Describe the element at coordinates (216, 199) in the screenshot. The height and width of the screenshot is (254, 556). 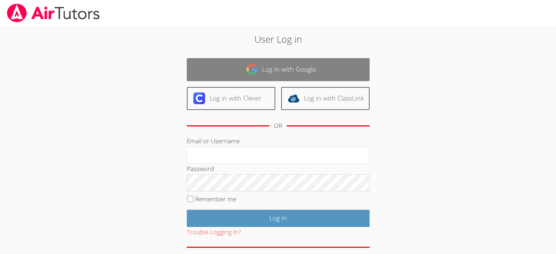
I see `label: Remember me` at that location.